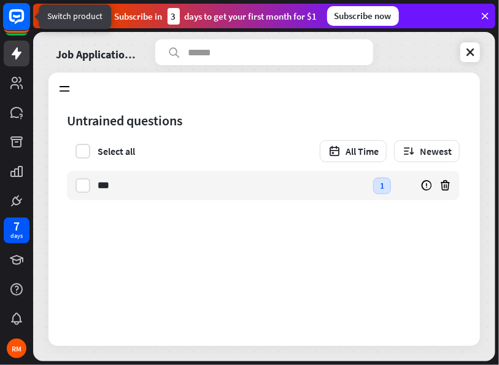 This screenshot has width=499, height=365. What do you see at coordinates (174, 16) in the screenshot?
I see `div: 3` at bounding box center [174, 16].